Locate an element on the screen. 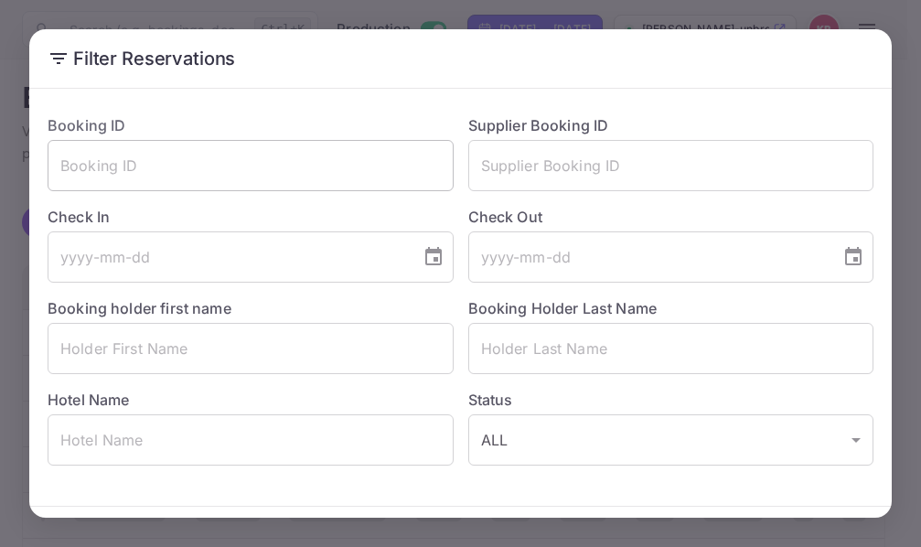 Image resolution: width=921 pixels, height=547 pixels. label: Booking holder first name is located at coordinates (139, 308).